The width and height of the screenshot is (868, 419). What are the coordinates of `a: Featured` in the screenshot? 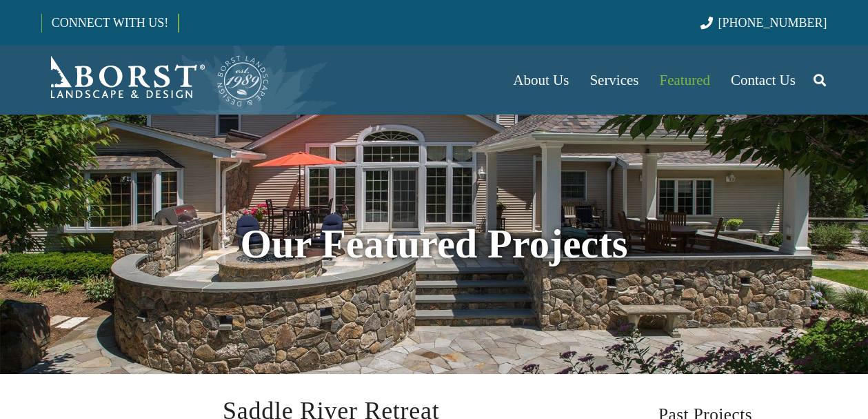 It's located at (684, 80).